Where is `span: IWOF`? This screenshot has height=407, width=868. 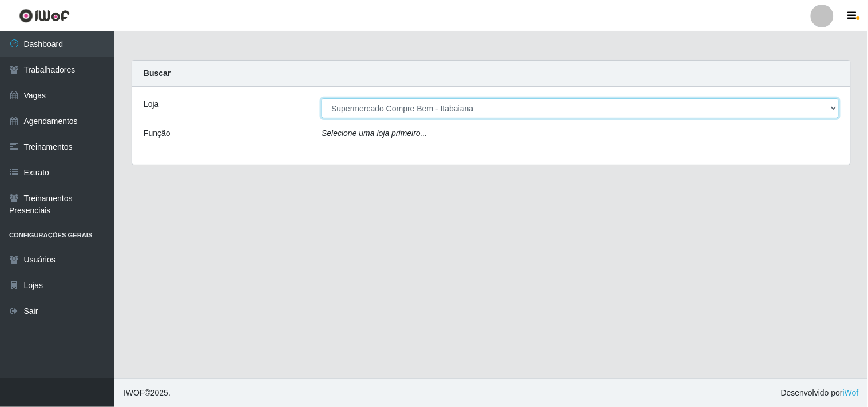 span: IWOF is located at coordinates (134, 392).